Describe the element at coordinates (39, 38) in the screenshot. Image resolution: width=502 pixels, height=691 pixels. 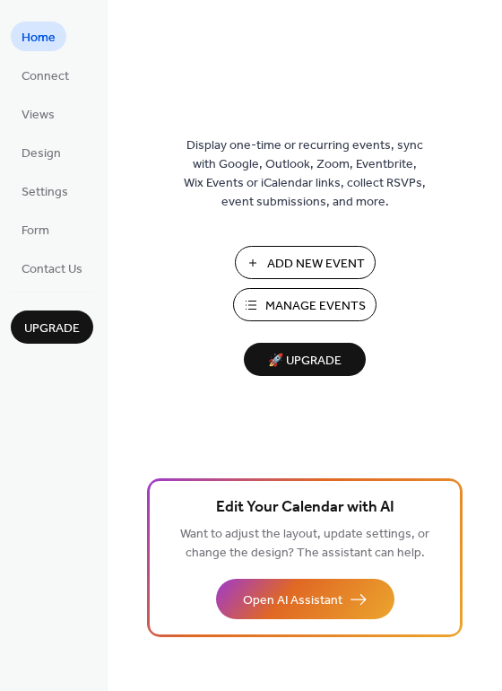
I see `span: Home` at that location.